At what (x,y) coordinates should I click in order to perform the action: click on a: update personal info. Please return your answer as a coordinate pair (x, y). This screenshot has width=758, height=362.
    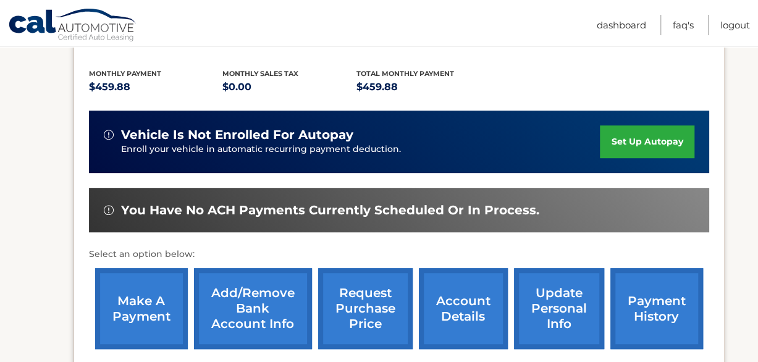
    Looking at the image, I should click on (559, 308).